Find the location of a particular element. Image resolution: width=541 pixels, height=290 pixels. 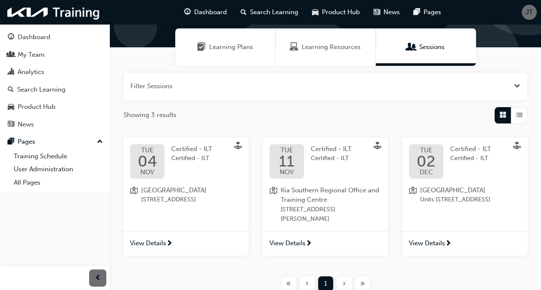

div: Pages is located at coordinates (26, 141).